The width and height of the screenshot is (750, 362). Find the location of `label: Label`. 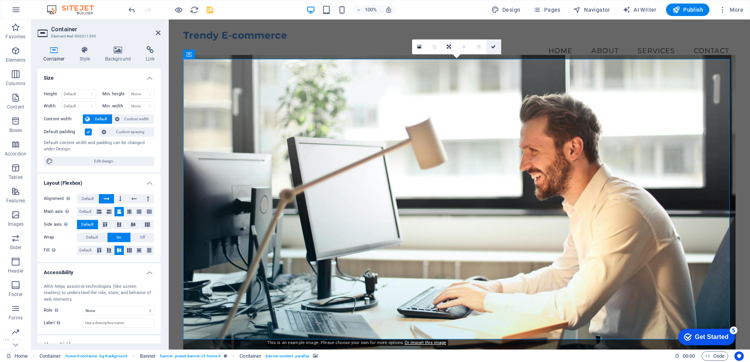

label: Label is located at coordinates (63, 323).